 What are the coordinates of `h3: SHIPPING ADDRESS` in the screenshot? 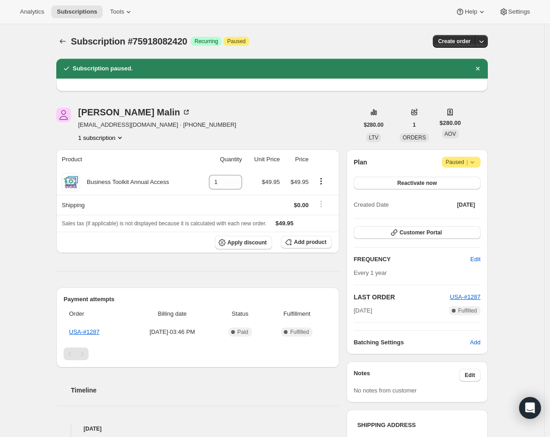 It's located at (417, 425).